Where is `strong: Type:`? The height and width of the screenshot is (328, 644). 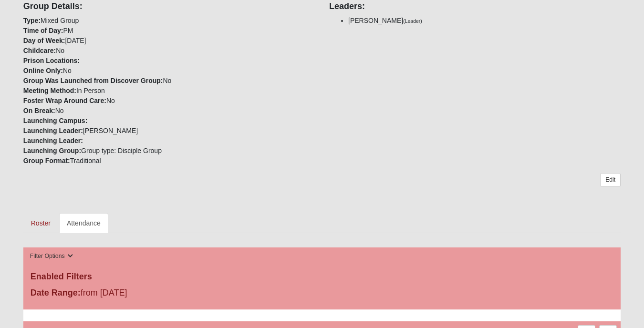
strong: Type: is located at coordinates (32, 21).